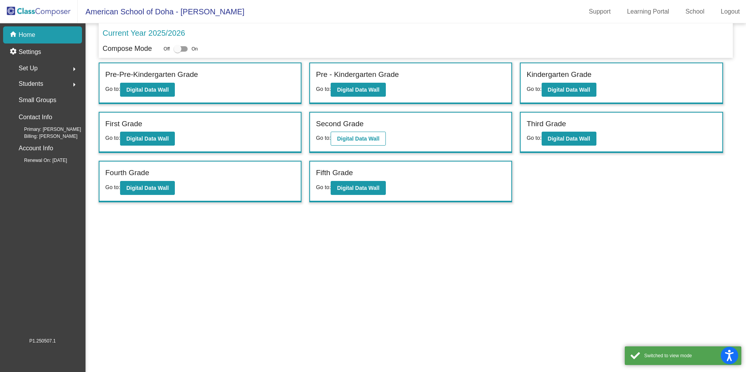 The width and height of the screenshot is (746, 372). What do you see at coordinates (546, 124) in the screenshot?
I see `label: Third Grade` at bounding box center [546, 124].